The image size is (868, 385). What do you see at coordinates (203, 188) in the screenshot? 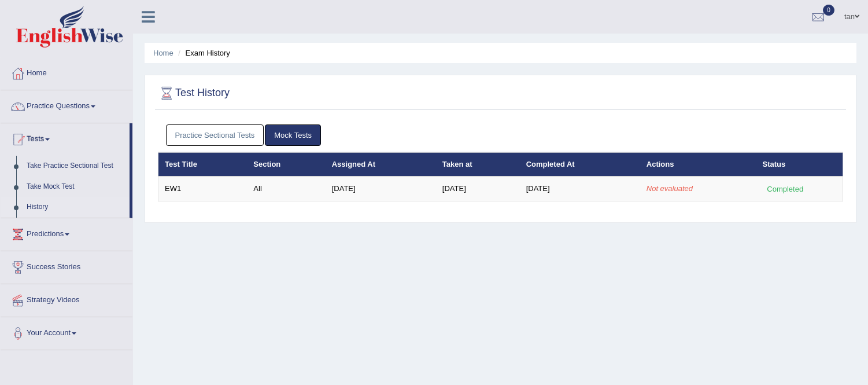
I see `td: EW1` at bounding box center [203, 188].